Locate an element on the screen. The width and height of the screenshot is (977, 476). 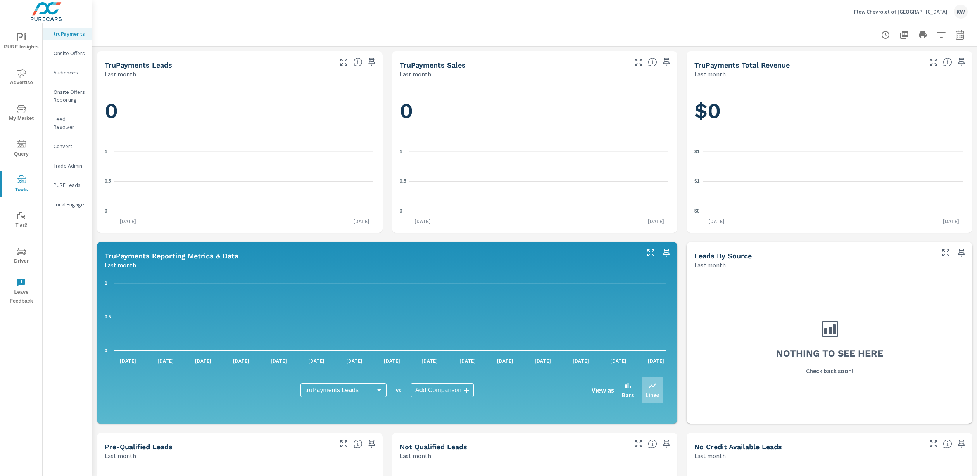
p: Convert is located at coordinates (69, 146).